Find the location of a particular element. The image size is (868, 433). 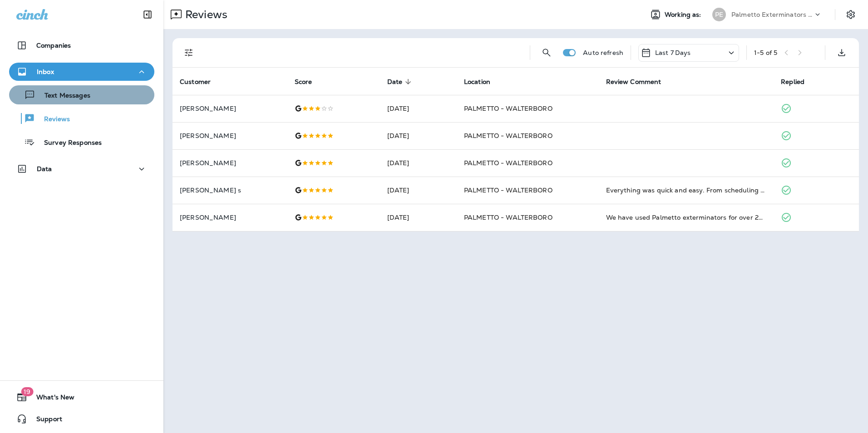

span: 19 is located at coordinates (27, 392).